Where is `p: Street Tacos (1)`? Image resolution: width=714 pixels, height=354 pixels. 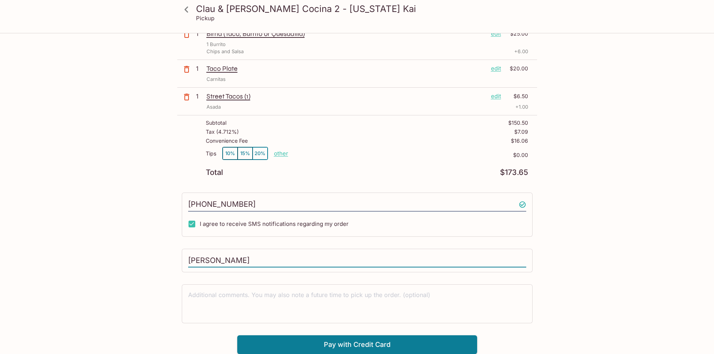
p: Street Tacos (1) is located at coordinates (346, 96).